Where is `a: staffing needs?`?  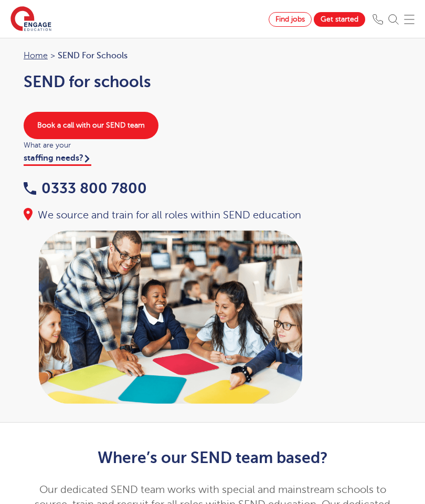
a: staffing needs? is located at coordinates (57, 159).